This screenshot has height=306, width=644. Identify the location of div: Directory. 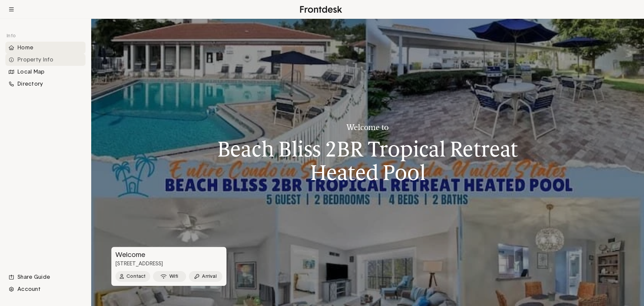
(45, 84).